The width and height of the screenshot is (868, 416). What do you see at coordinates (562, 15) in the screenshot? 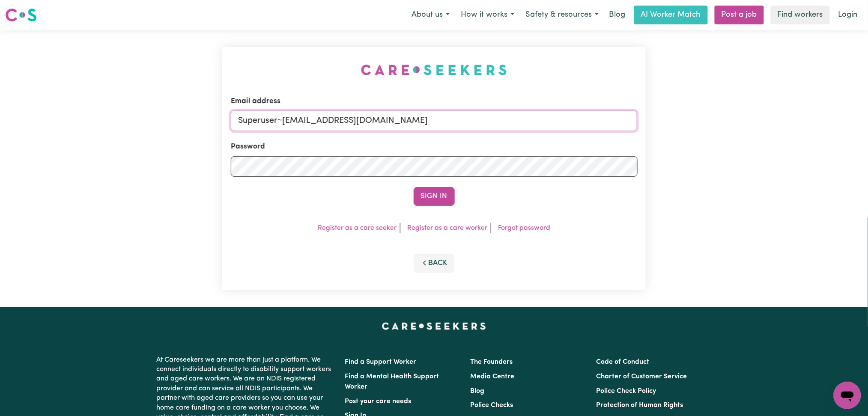
I see `button: Safety & resources` at bounding box center [562, 15].